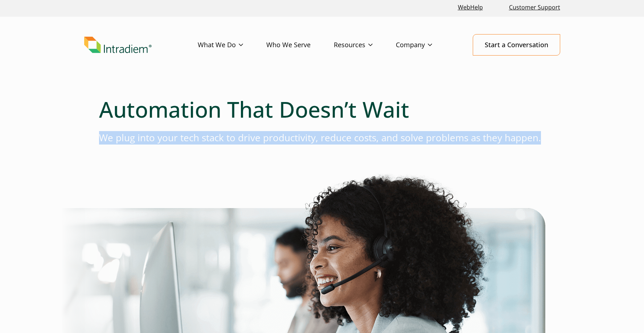 This screenshot has height=333, width=644. Describe the element at coordinates (322, 138) in the screenshot. I see `p: We plug into your tech stack to drive productivity, reduce costs, and solve problems as they happen.` at that location.